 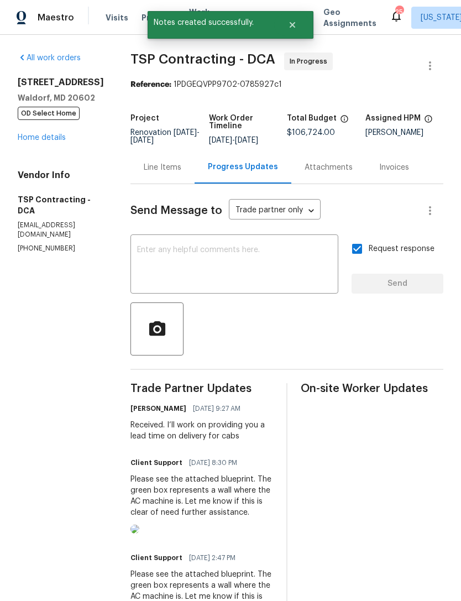 What do you see at coordinates (287, 85) in the screenshot?
I see `div: 1PDGEQVPP9702-0785927c1` at bounding box center [287, 85].